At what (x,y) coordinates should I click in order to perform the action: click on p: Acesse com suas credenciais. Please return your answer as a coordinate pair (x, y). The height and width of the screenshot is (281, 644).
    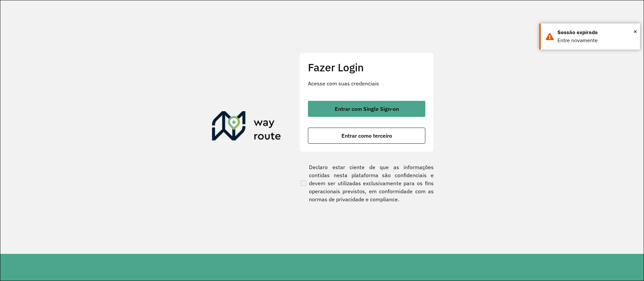
    Looking at the image, I should click on (366, 83).